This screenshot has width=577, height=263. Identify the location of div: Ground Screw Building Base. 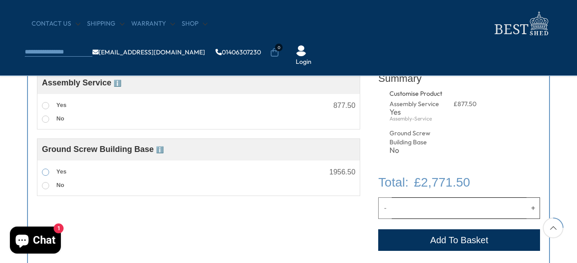
(417, 138).